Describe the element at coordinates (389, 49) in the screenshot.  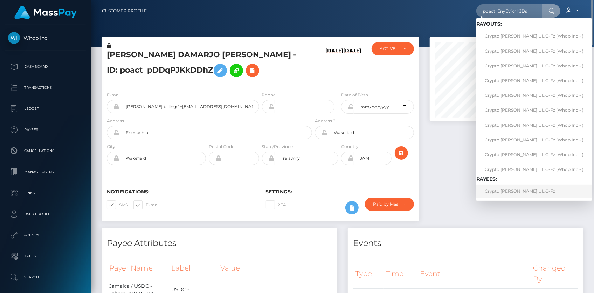
I see `div: ACTIVE` at that location.